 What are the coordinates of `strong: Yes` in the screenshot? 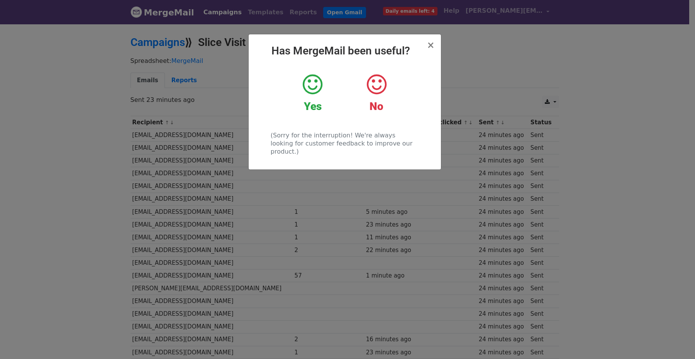 It's located at (313, 106).